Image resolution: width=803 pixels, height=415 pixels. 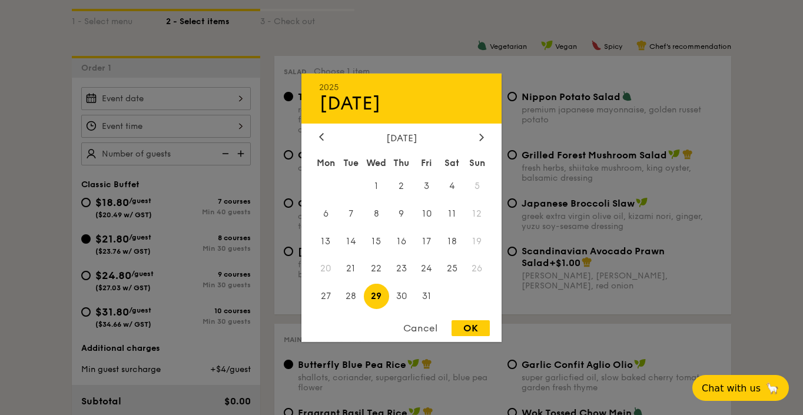 What do you see at coordinates (401, 185) in the screenshot?
I see `span: 2` at bounding box center [401, 185].